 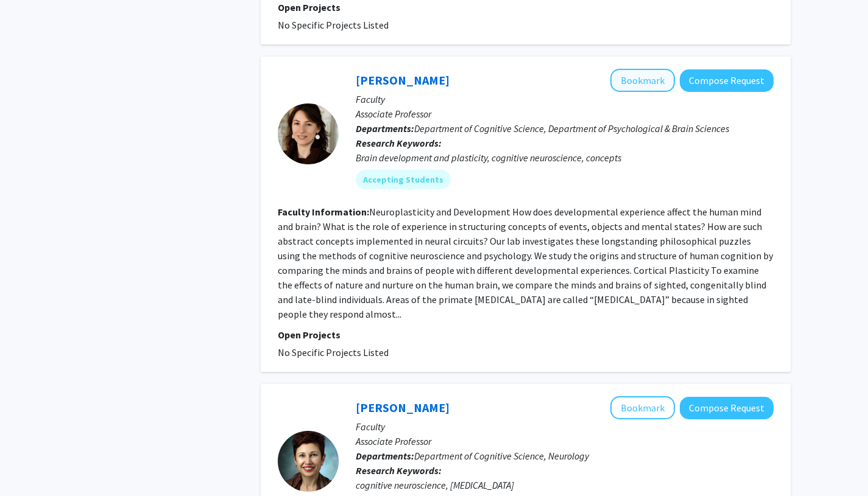 I want to click on span: Department of Cognitive Science, Neurology, so click(x=502, y=456).